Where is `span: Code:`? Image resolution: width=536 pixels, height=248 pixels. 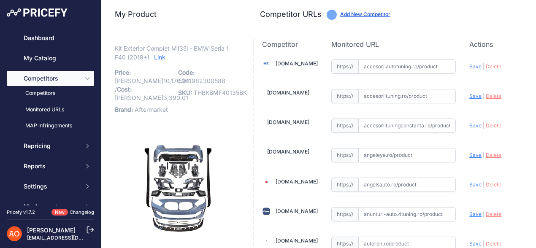 span: Code: is located at coordinates (186, 72).